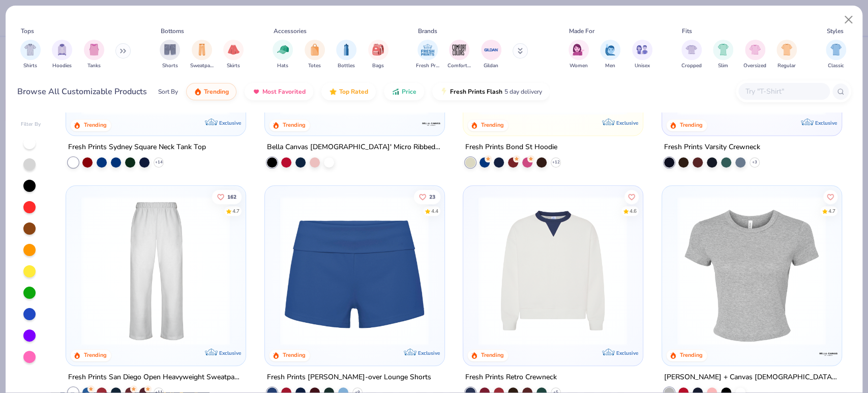  Describe the element at coordinates (284, 91) in the screenshot. I see `span: Most Favorited` at that location.